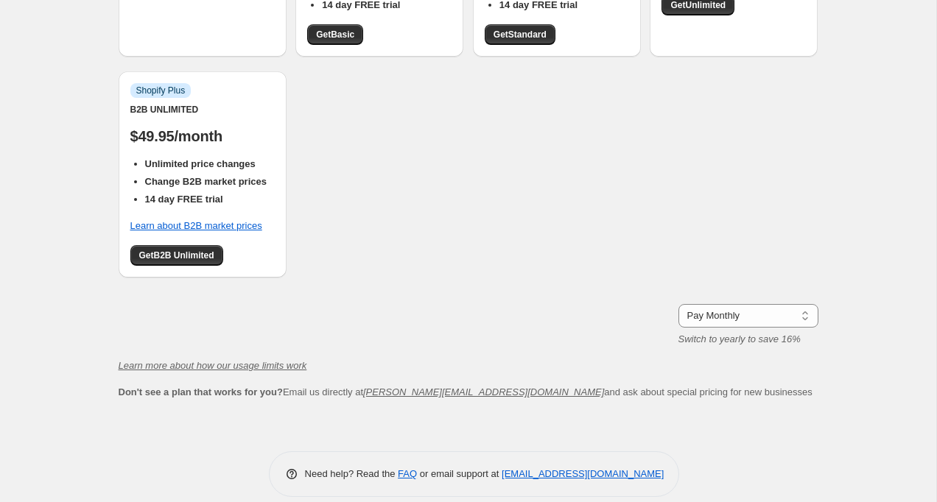 The height and width of the screenshot is (502, 937). Describe the element at coordinates (335, 35) in the screenshot. I see `span: Get Basic` at that location.